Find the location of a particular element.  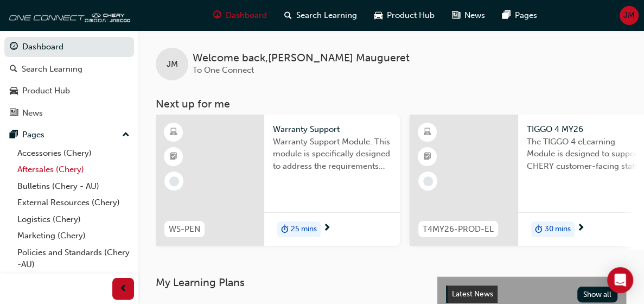

a: Technical Hub Workshop information is located at coordinates (74, 287).